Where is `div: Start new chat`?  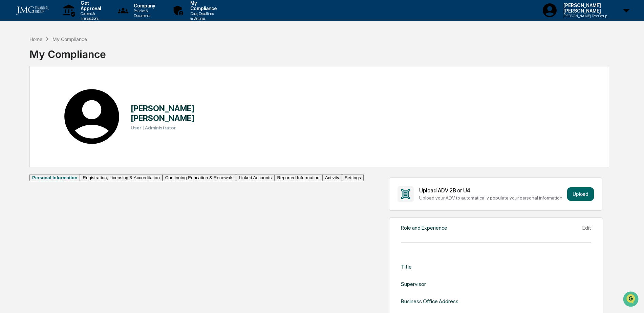 div: Start new chat is located at coordinates (71, 55).